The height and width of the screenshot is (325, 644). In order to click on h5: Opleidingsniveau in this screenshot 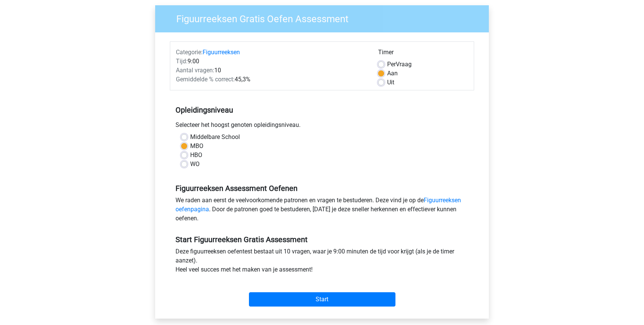, I will do `click(322, 110)`.